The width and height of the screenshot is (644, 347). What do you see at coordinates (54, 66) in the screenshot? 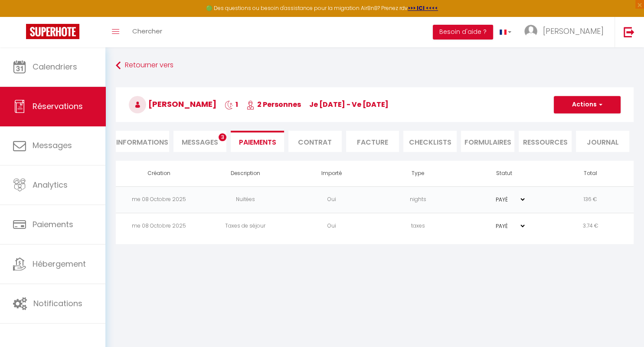
I see `span: Calendriers` at bounding box center [54, 66].